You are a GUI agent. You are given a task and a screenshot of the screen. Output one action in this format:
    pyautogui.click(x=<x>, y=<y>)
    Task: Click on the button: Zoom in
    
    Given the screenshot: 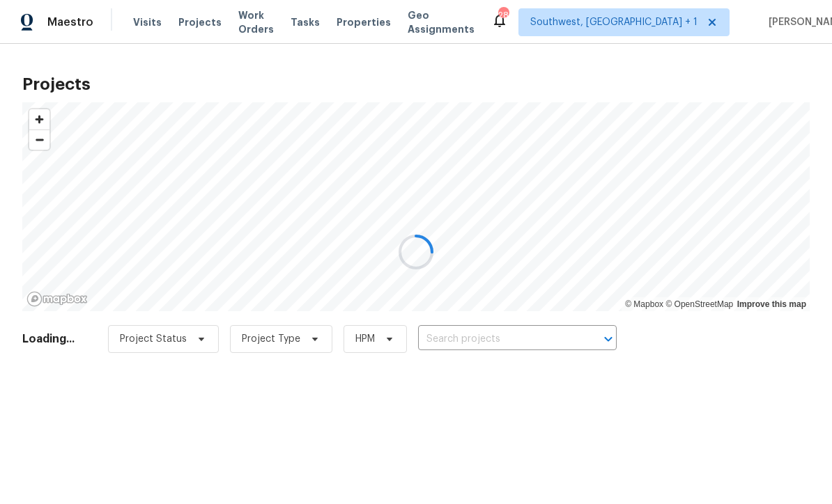 What is the action you would take?
    pyautogui.click(x=39, y=119)
    